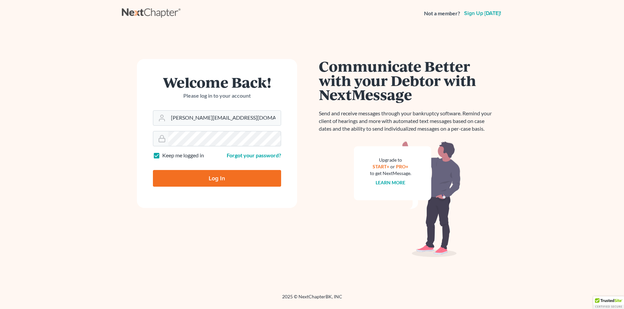  What do you see at coordinates (312, 300) in the screenshot?
I see `div: 2025 © NextChapterBK, INC` at bounding box center [312, 300].